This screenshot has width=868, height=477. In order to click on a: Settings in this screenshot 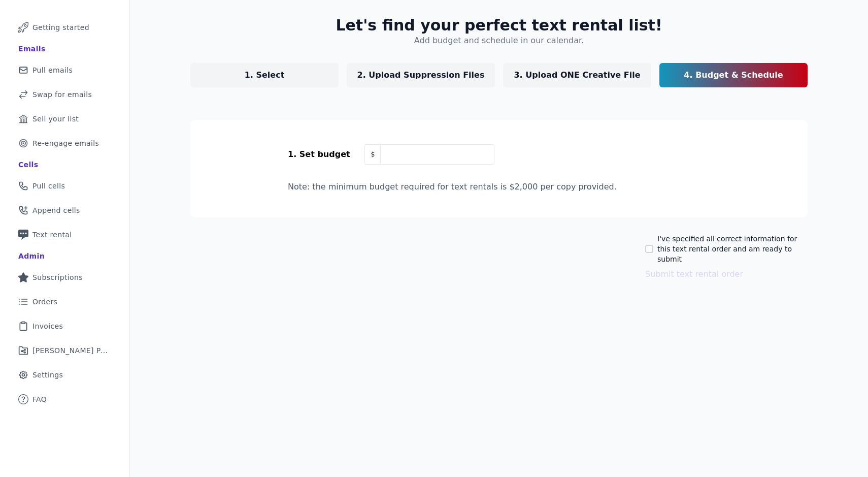, I will do `click(64, 375)`.